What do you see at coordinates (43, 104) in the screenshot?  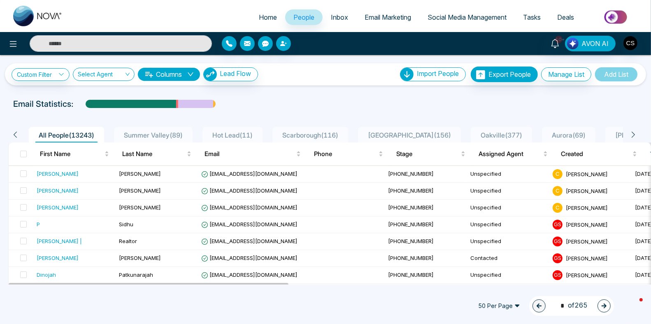 I see `p: Email Statistics:` at bounding box center [43, 104].